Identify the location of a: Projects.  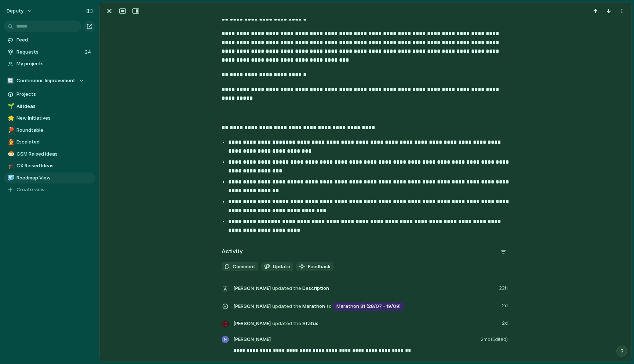
(50, 94).